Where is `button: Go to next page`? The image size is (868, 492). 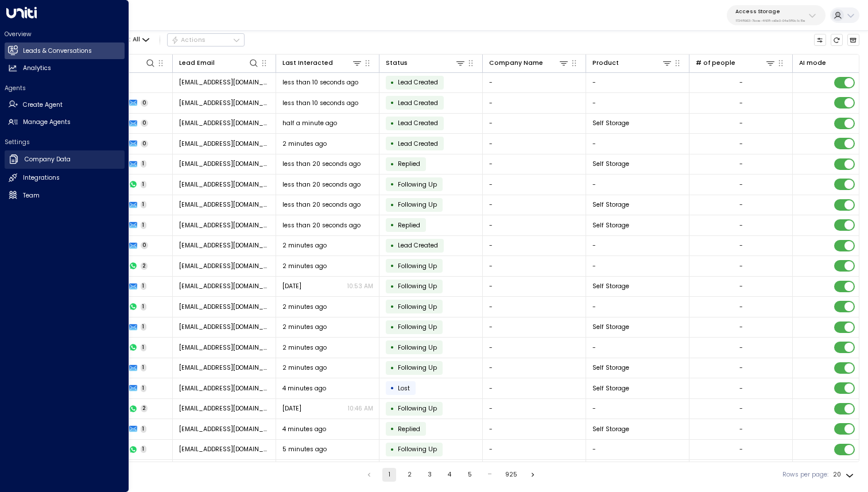
button: Go to next page is located at coordinates (533, 474).